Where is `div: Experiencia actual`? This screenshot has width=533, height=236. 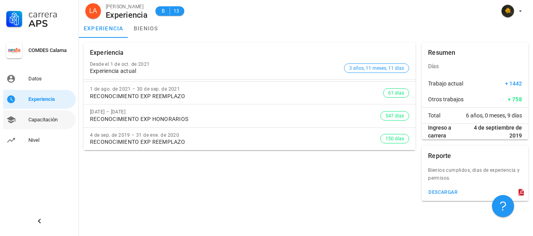
div: Experiencia actual is located at coordinates (215, 71).